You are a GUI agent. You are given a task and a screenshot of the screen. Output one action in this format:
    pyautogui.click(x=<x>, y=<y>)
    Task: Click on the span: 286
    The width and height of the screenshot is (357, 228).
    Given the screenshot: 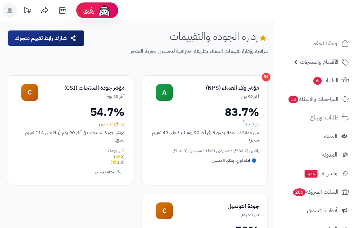 What is the action you would take?
    pyautogui.click(x=299, y=192)
    